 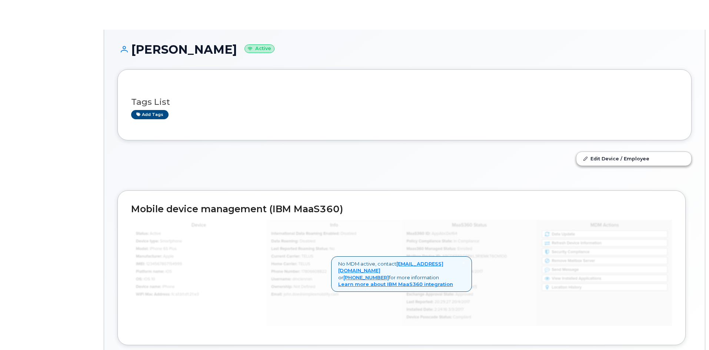 What do you see at coordinates (463, 263) in the screenshot?
I see `a: Close` at bounding box center [463, 263].